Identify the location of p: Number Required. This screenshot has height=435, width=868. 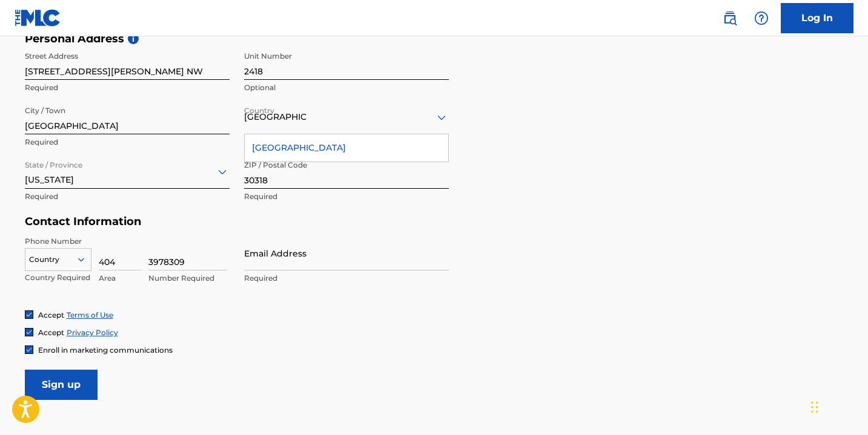
(188, 279).